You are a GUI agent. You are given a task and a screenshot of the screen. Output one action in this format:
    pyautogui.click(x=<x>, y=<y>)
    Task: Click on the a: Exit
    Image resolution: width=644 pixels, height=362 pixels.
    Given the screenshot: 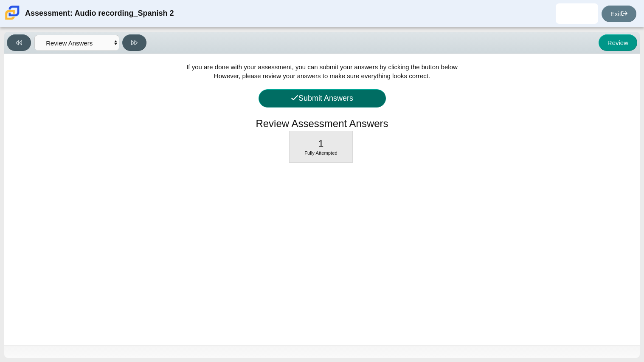 What is the action you would take?
    pyautogui.click(x=619, y=14)
    